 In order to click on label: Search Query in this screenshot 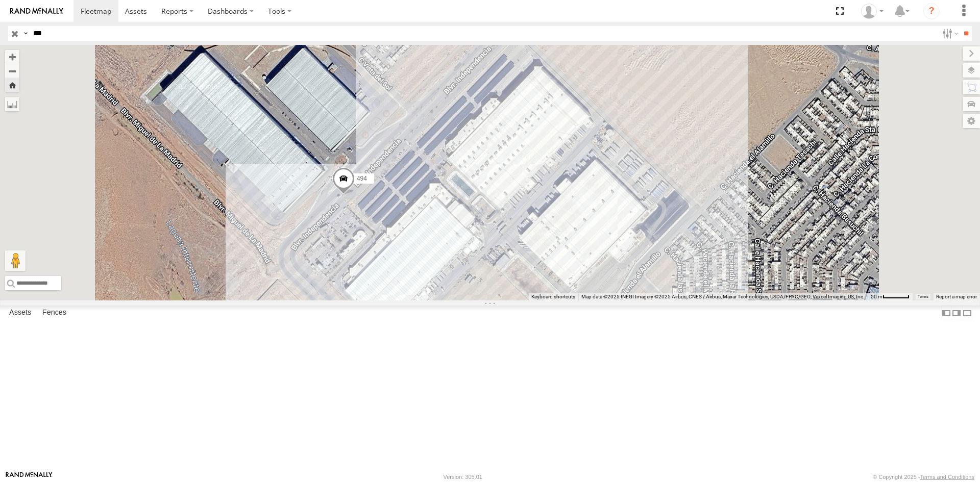, I will do `click(25, 33)`.